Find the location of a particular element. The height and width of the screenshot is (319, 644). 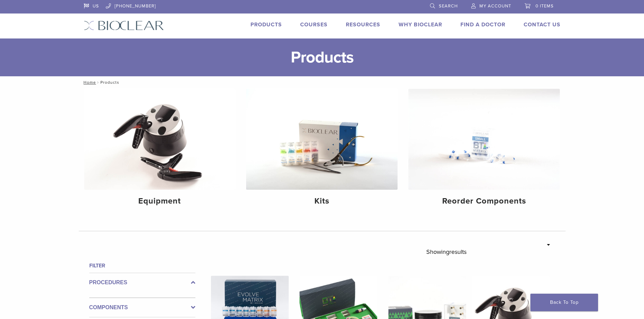

label: Procedures is located at coordinates (142, 283).